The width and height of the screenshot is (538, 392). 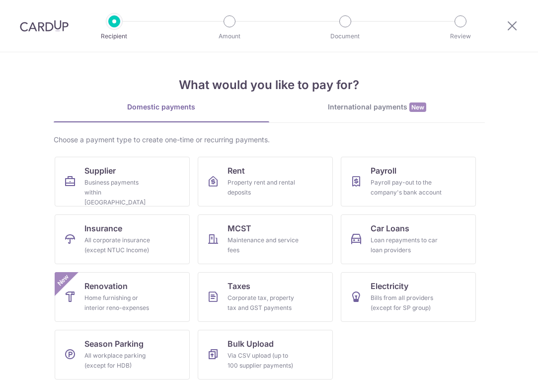 What do you see at coordinates (407, 245) in the screenshot?
I see `div: Loan repayments to car loan providers` at bounding box center [407, 245].